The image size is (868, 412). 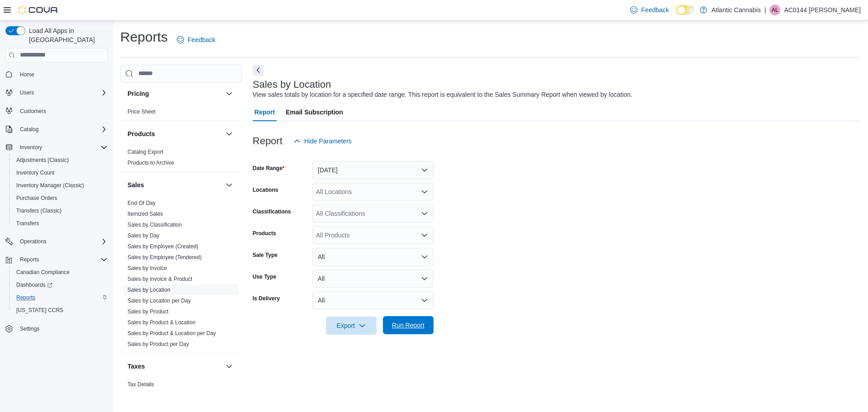 I want to click on a: Itemized Sales, so click(x=145, y=213).